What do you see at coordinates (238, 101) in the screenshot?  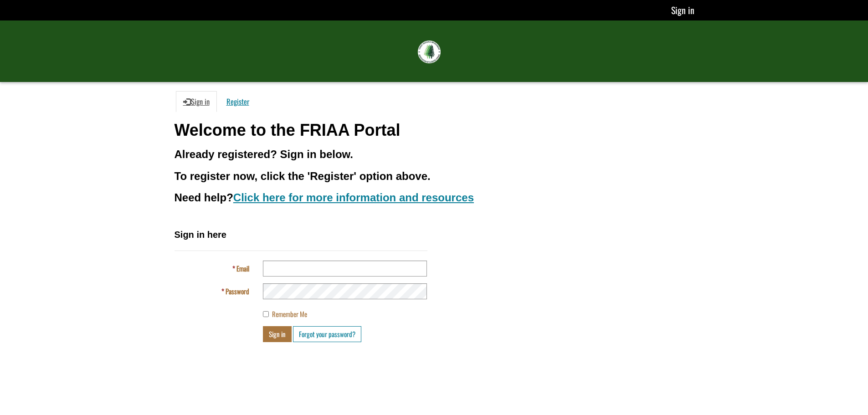 I see `a: Register` at bounding box center [238, 101].